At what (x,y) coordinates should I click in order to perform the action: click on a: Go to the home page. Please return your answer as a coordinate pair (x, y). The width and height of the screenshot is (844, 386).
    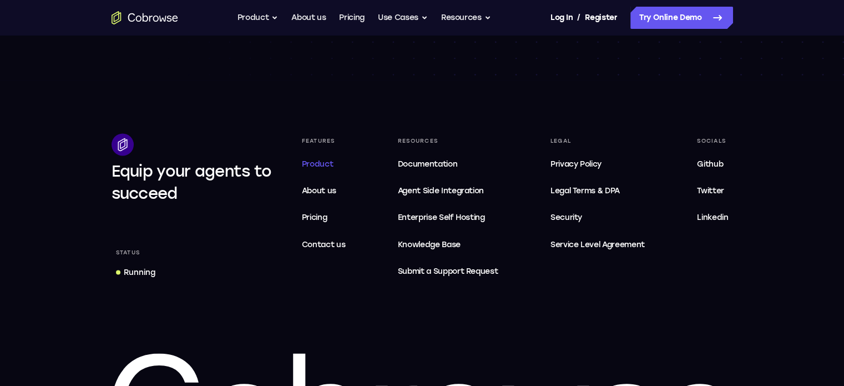
    Looking at the image, I should click on (145, 18).